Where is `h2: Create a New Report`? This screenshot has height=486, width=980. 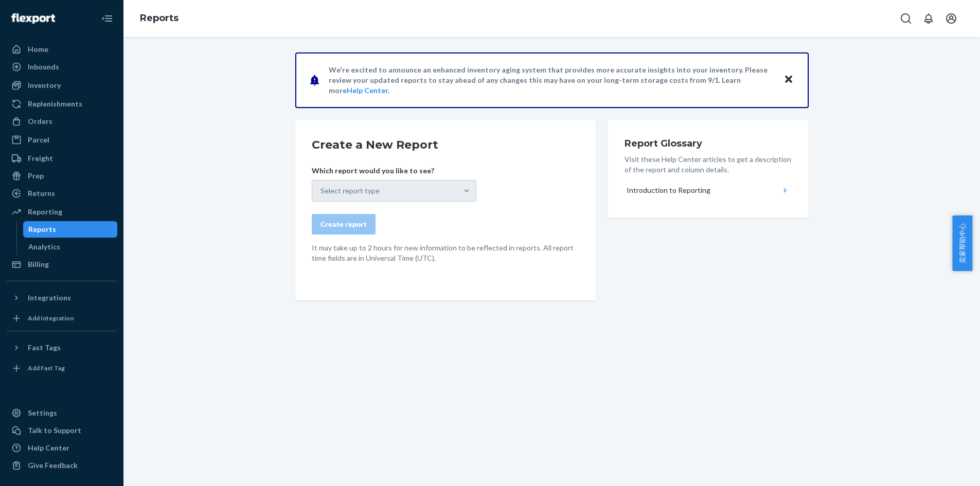 h2: Create a New Report is located at coordinates (446, 145).